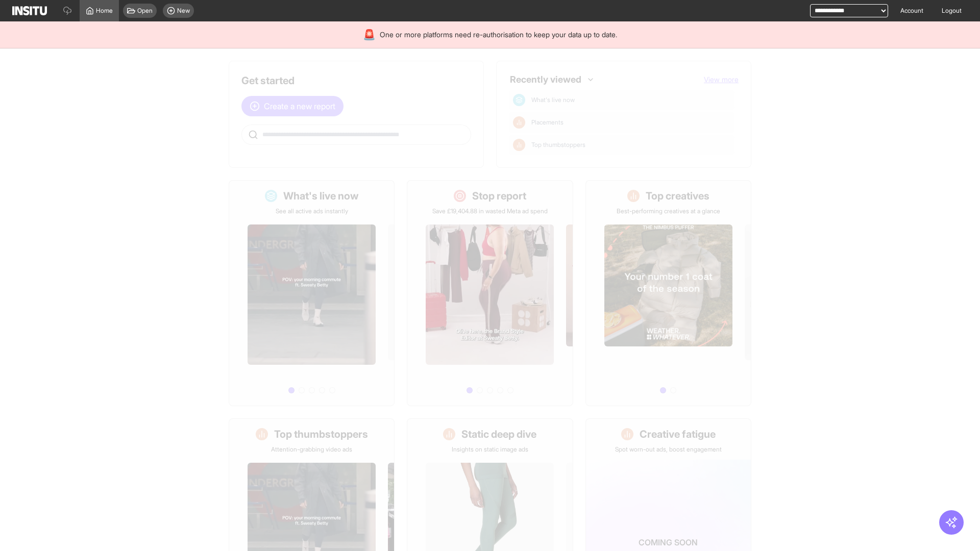 The height and width of the screenshot is (551, 980). I want to click on img: Logo, so click(30, 11).